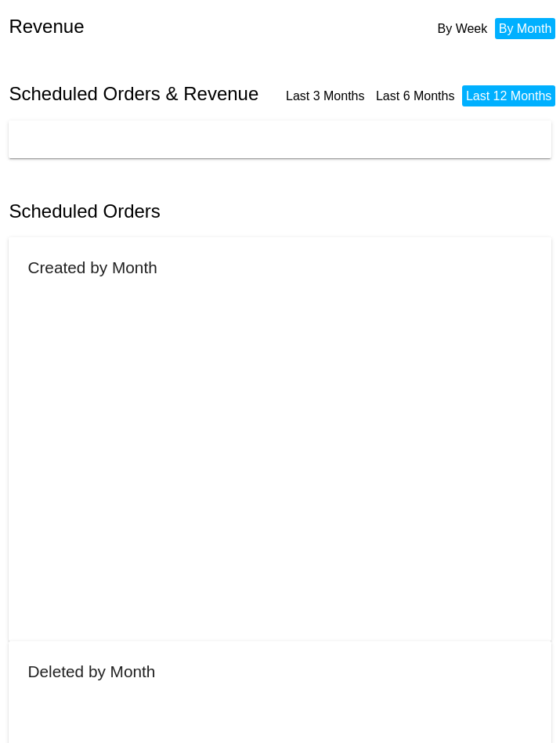  I want to click on li: By Month, so click(526, 28).